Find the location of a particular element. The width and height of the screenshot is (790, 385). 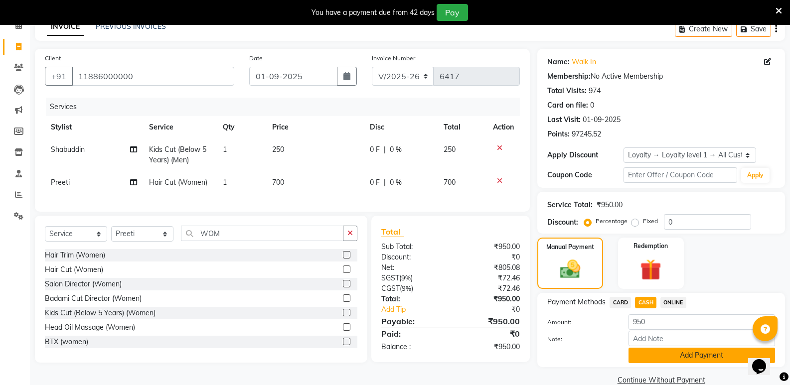

div: You have a payment due from 42 days is located at coordinates (373, 12).